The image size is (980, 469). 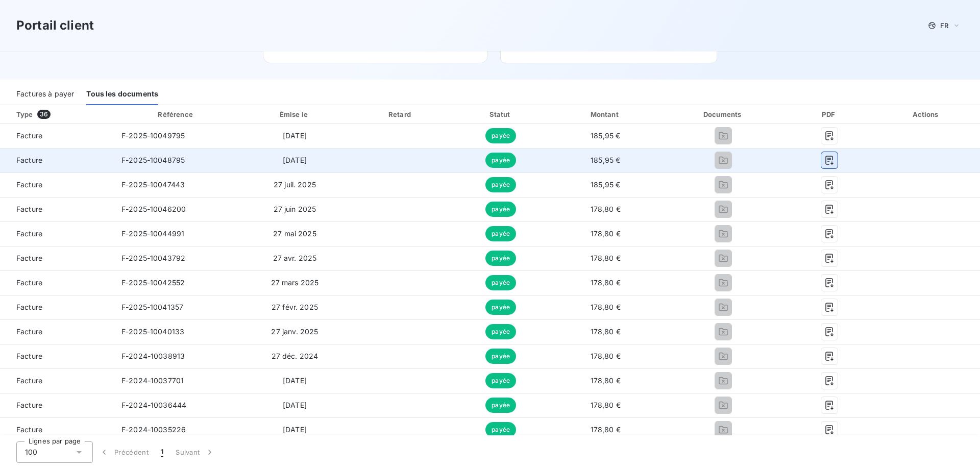 I want to click on span: 27 déc. 2024, so click(x=295, y=356).